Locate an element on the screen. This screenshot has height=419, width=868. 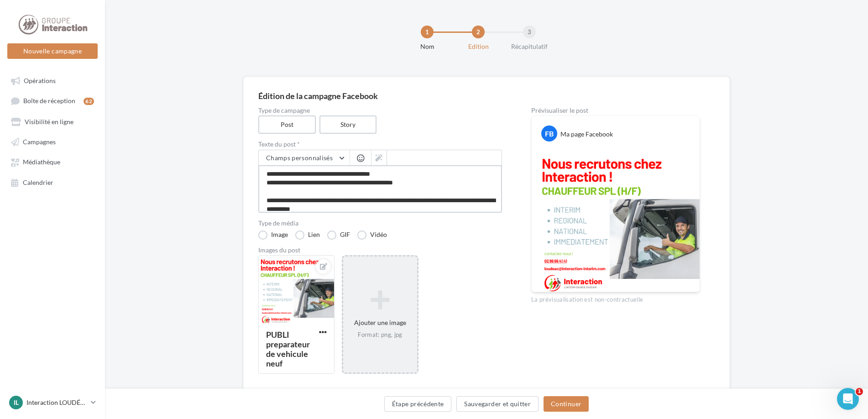
a: Boîte de réception62 is located at coordinates (52, 100).